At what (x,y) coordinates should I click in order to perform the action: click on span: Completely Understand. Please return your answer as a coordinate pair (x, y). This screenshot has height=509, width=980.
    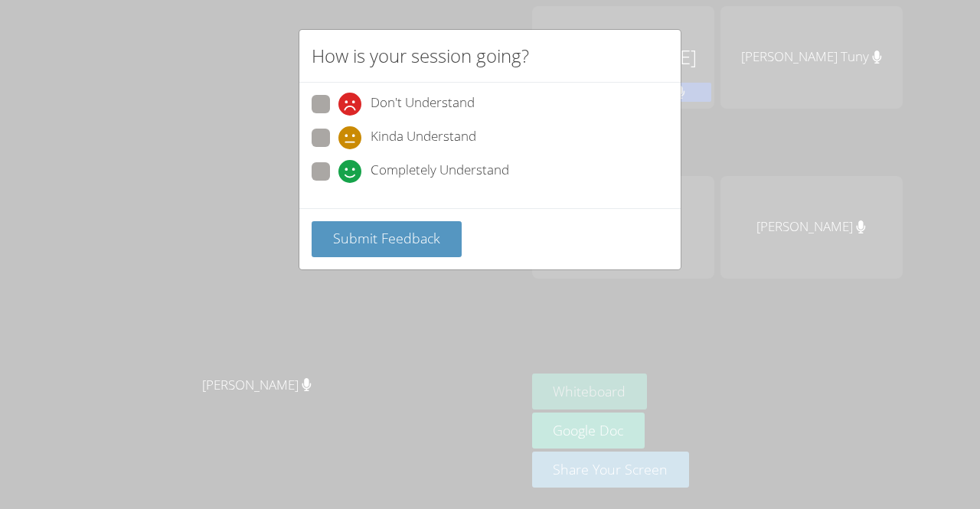
    Looking at the image, I should click on (440, 171).